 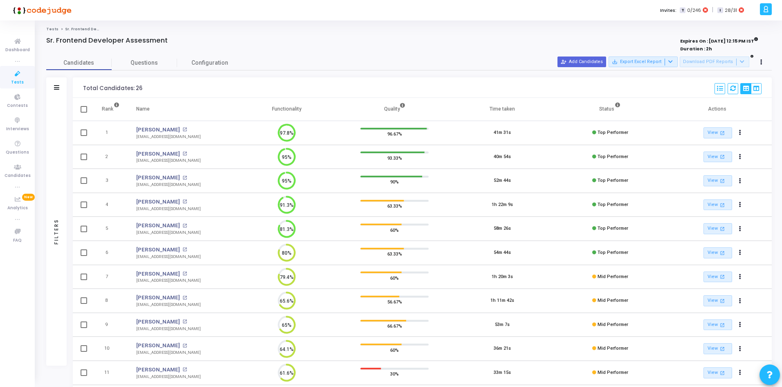 I want to click on div: 36m 21s, so click(x=502, y=348).